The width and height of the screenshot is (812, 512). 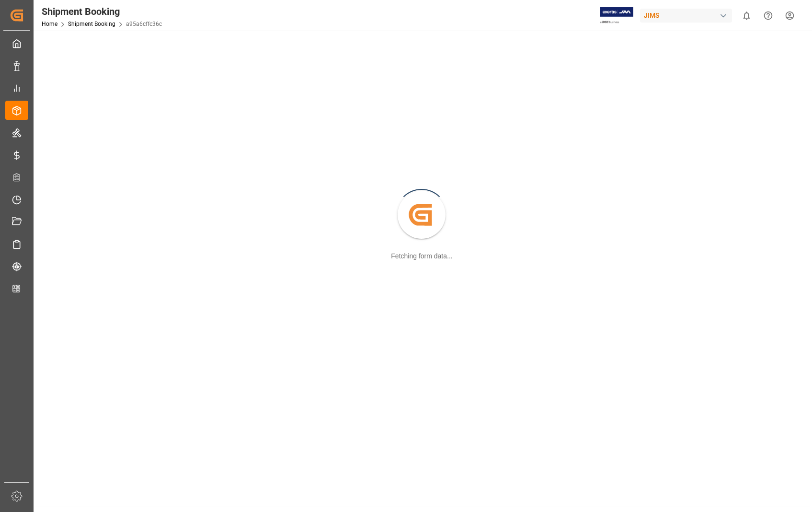 What do you see at coordinates (92, 24) in the screenshot?
I see `a: Shipment Booking` at bounding box center [92, 24].